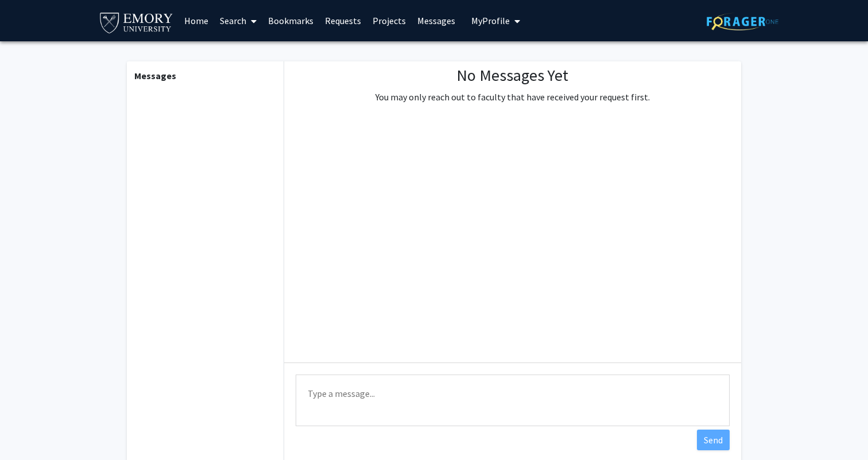  What do you see at coordinates (490, 21) in the screenshot?
I see `span: My Profile` at bounding box center [490, 21].